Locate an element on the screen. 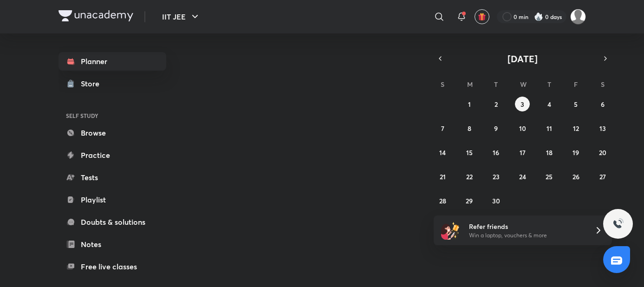 The width and height of the screenshot is (644, 287). abbr: Tuesday is located at coordinates (496, 84).